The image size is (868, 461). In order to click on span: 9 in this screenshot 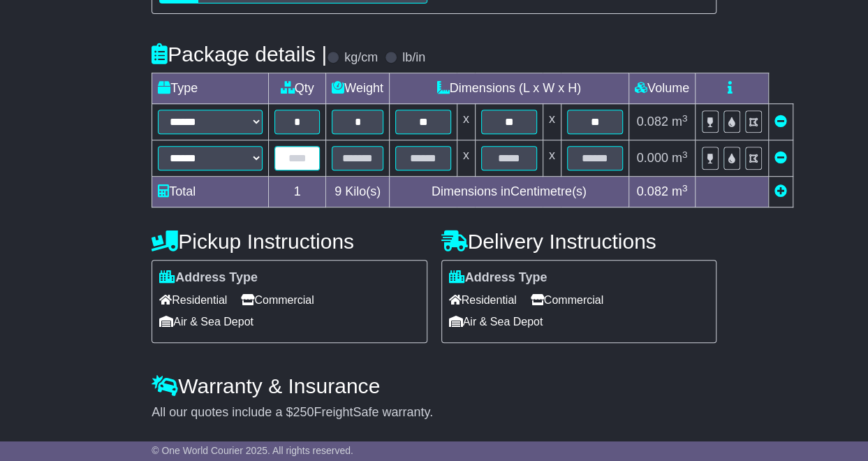, I will do `click(338, 191)`.